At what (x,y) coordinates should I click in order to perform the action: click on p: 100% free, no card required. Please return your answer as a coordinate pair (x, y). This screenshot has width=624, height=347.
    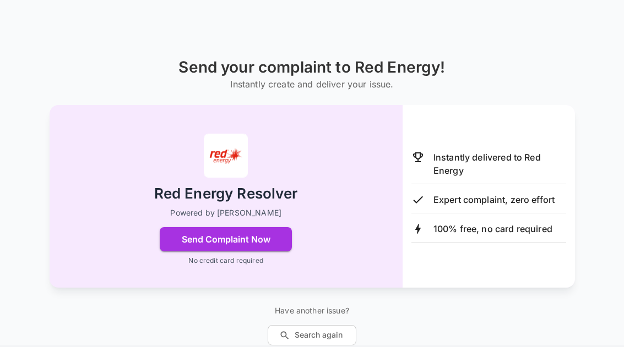
    Looking at the image, I should click on (493, 229).